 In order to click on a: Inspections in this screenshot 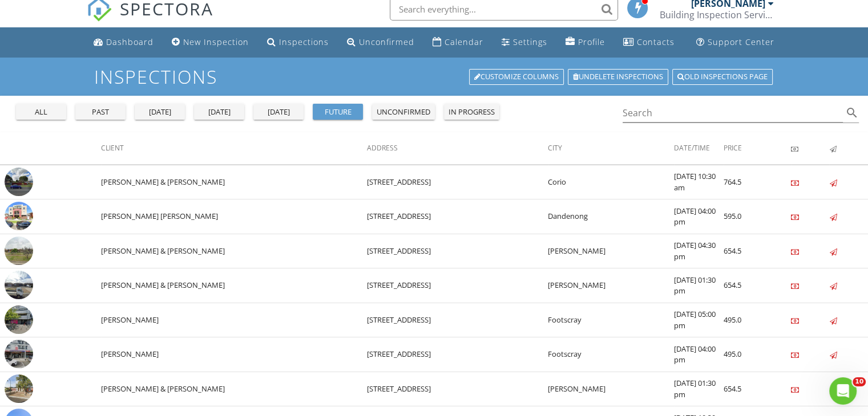, I will do `click(298, 43)`.